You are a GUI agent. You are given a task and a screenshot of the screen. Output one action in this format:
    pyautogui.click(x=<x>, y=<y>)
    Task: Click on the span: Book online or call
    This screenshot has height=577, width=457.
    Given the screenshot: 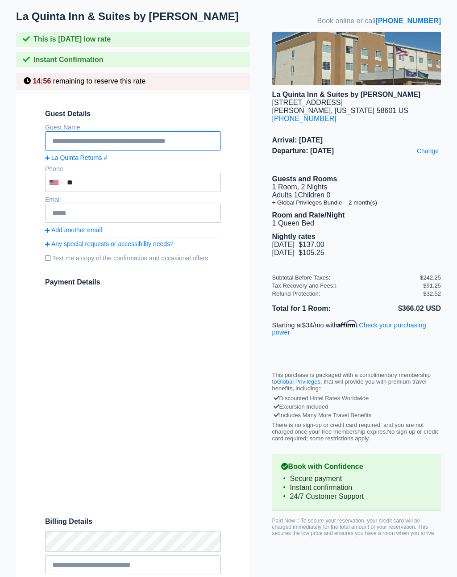 What is the action you would take?
    pyautogui.click(x=379, y=21)
    